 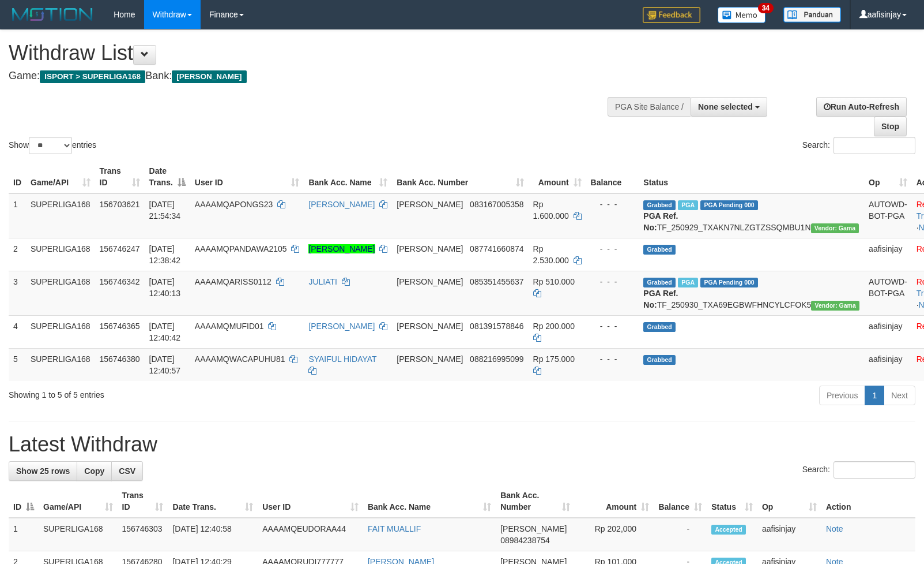 What do you see at coordinates (17, 331) in the screenshot?
I see `td: 4` at bounding box center [17, 331].